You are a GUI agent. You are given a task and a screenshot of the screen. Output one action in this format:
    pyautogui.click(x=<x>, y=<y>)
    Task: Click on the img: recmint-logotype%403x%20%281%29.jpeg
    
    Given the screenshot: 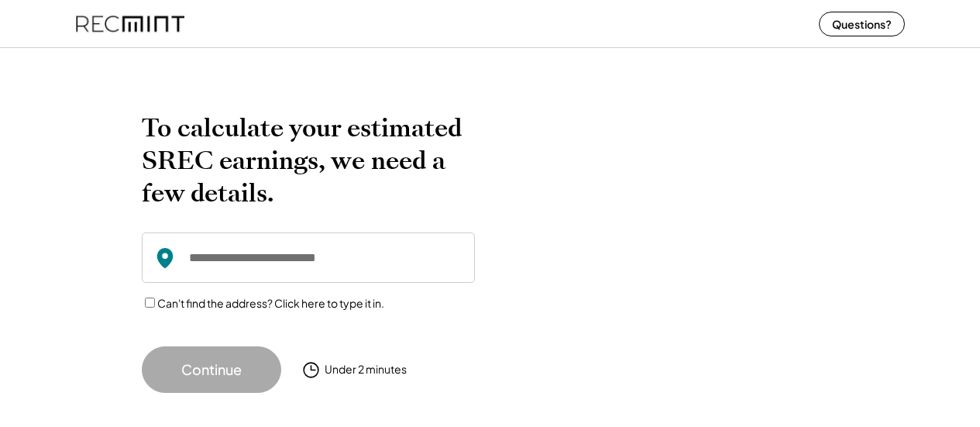 What is the action you would take?
    pyautogui.click(x=131, y=23)
    